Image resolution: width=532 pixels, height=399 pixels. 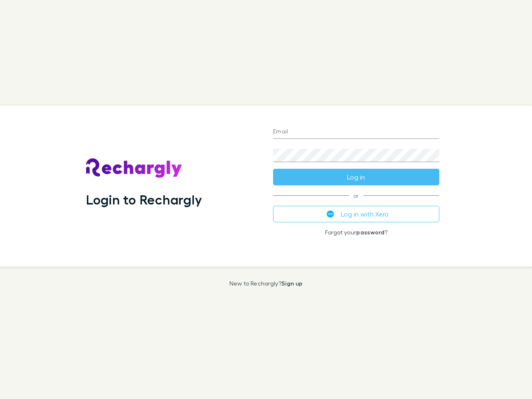 What do you see at coordinates (330, 214) in the screenshot?
I see `img: Xero's logo` at bounding box center [330, 214].